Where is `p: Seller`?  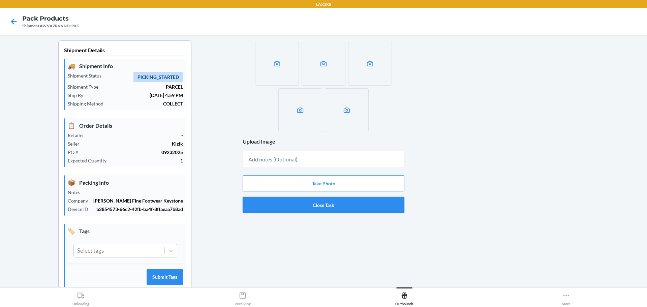 p: Seller is located at coordinates (76, 144).